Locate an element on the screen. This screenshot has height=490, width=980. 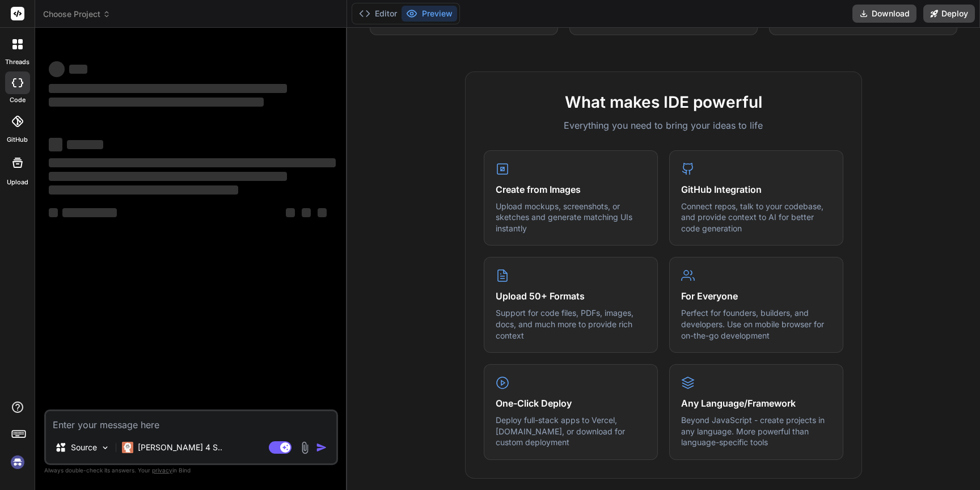
h2: What makes IDE powerful is located at coordinates (664, 102).